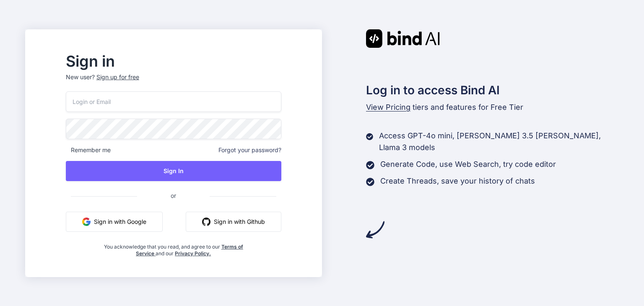 The width and height of the screenshot is (644, 306). I want to click on h2: Sign in, so click(174, 61).